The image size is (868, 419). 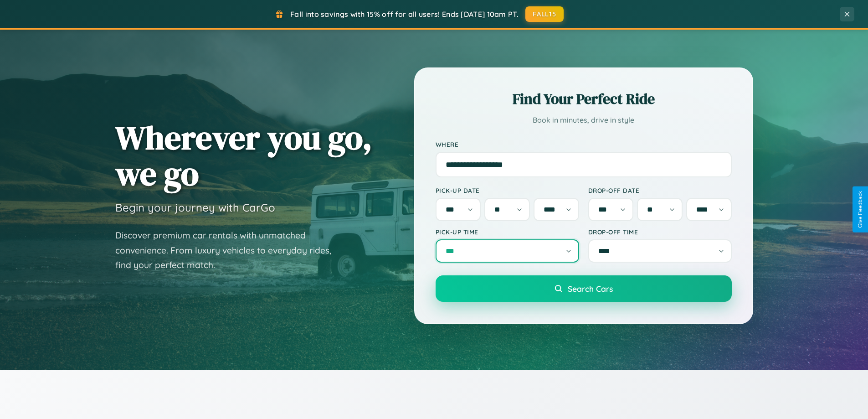 I want to click on div: Give Feedback, so click(x=860, y=209).